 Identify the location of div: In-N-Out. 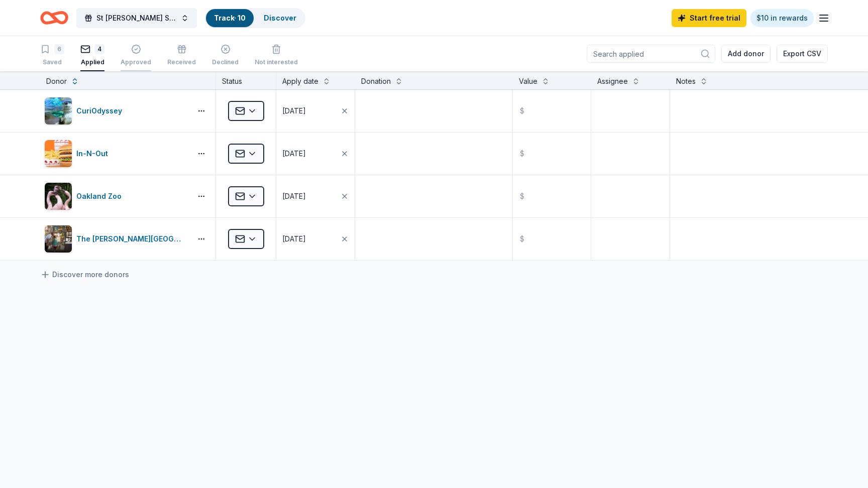
(94, 154).